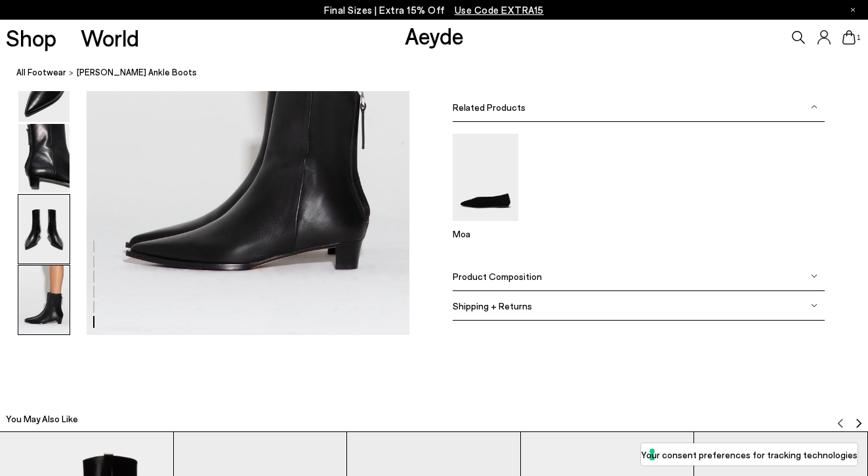 The width and height of the screenshot is (868, 476). Describe the element at coordinates (44, 228) in the screenshot. I see `img: Harriet Pointed Ankle Boots - Image 5` at that location.